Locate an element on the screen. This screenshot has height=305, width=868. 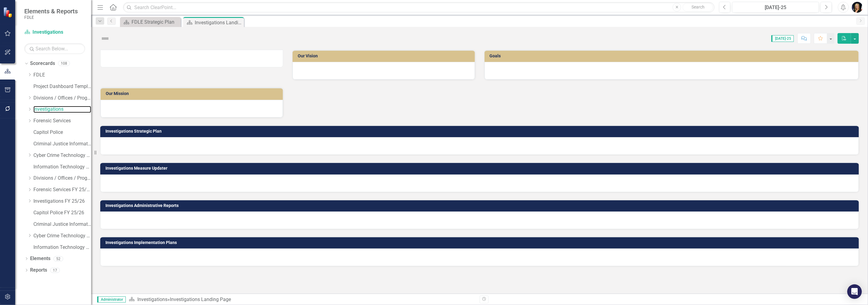
a: Cyber Crime Technology & Telecommunications FY25/26 is located at coordinates (63, 236).